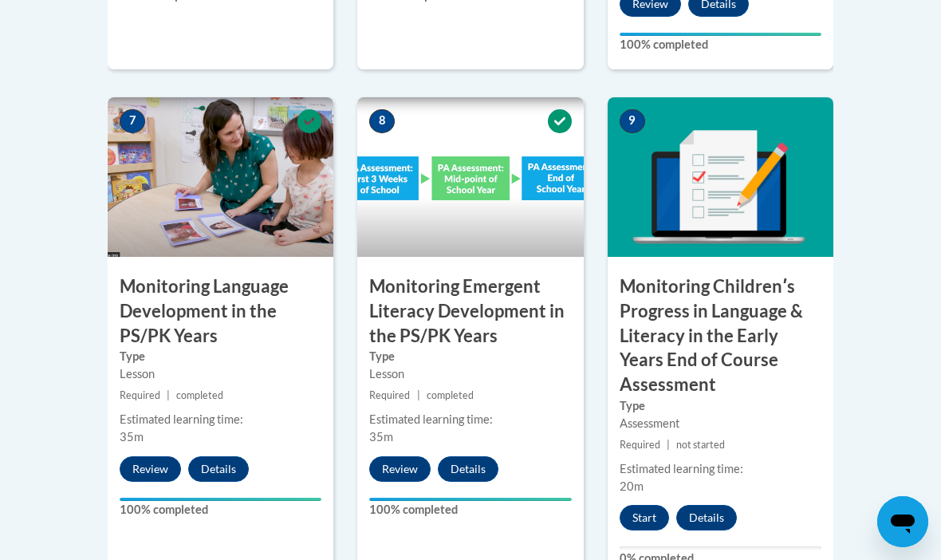 The width and height of the screenshot is (941, 560). What do you see at coordinates (220, 311) in the screenshot?
I see `h3: Monitoring Language Development in the PS/PK Years` at bounding box center [220, 311].